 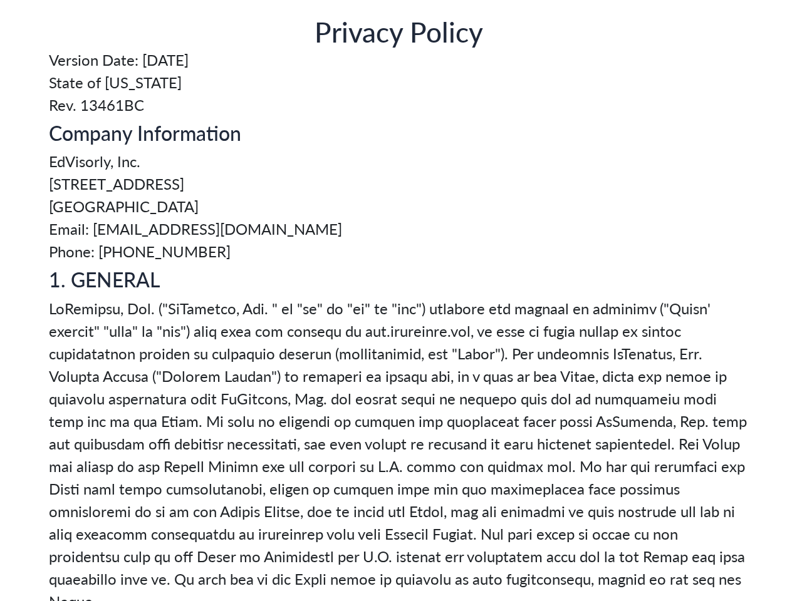 I want to click on h5: Company Information, so click(x=398, y=133).